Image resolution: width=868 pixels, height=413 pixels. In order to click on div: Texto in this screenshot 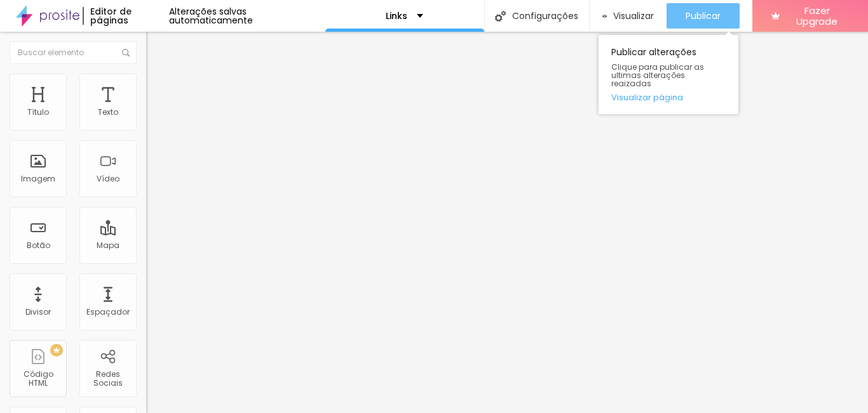, I will do `click(108, 112)`.